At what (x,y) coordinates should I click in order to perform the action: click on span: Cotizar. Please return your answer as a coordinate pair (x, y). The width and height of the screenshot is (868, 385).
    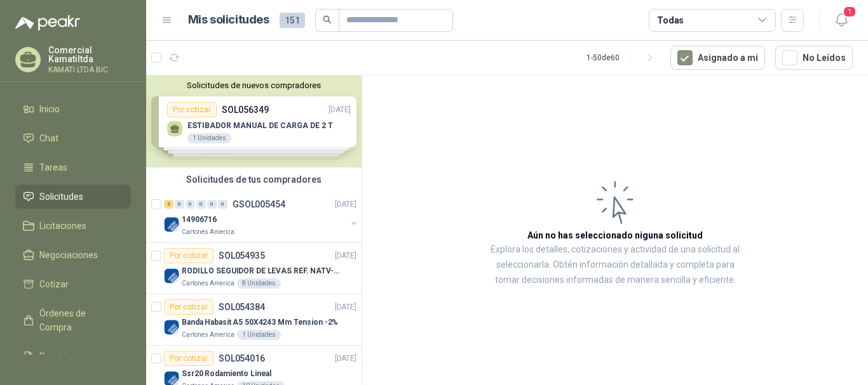
    Looking at the image, I should click on (54, 285).